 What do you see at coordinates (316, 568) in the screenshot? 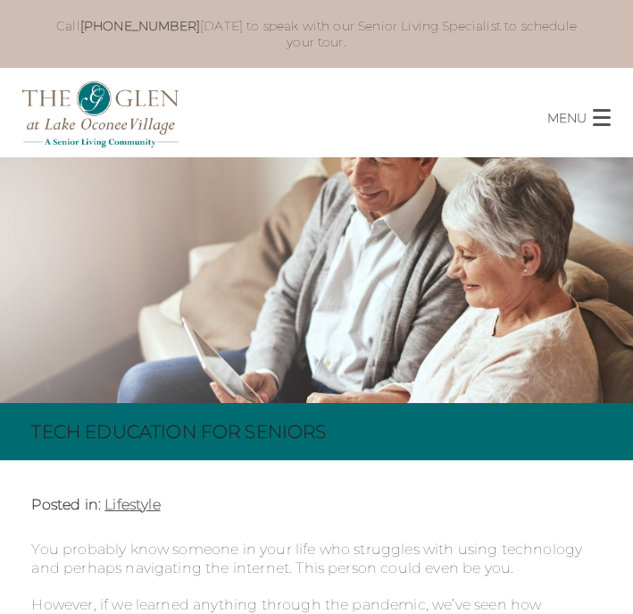
I see `p: You probably know someone in your life who struggles with using technology and perhaps navigating...` at bounding box center [316, 568].